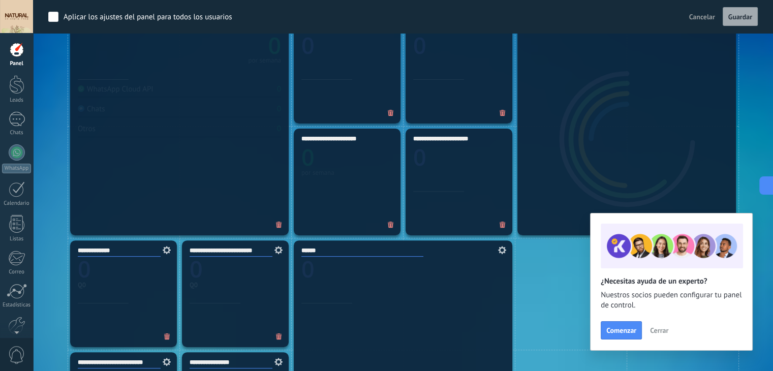 The image size is (773, 371). Describe the element at coordinates (702, 17) in the screenshot. I see `span: Cancelar` at that location.